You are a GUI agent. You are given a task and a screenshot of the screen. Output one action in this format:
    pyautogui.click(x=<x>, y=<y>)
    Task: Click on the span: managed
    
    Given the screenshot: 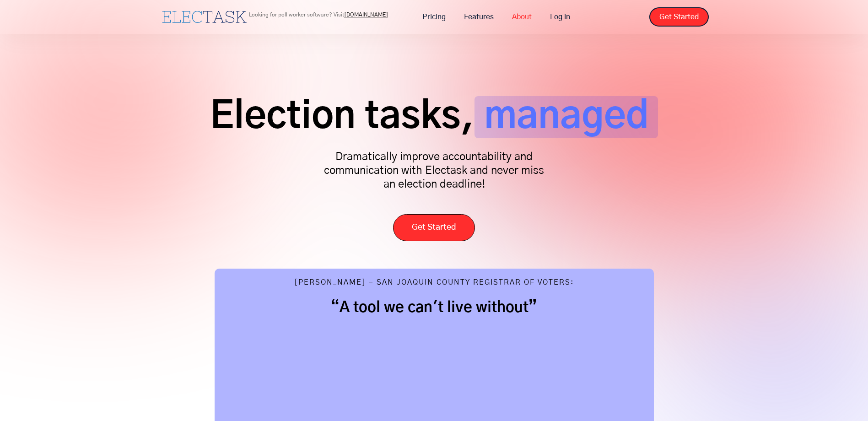 What is the action you would take?
    pyautogui.click(x=566, y=117)
    